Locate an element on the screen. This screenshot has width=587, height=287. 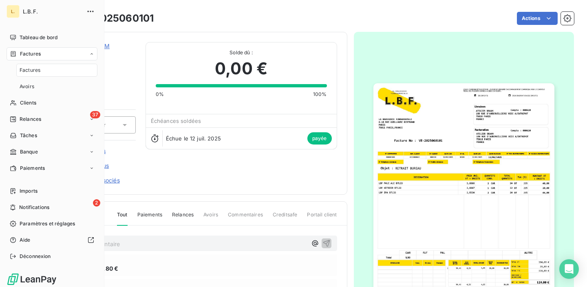
button: Actions is located at coordinates (538, 18).